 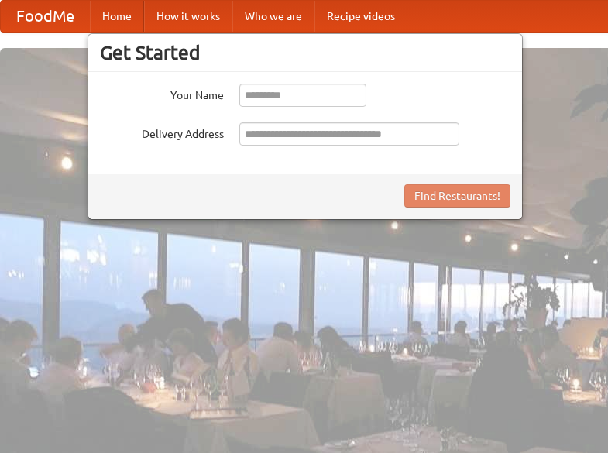 I want to click on a: Recipe videos, so click(x=361, y=16).